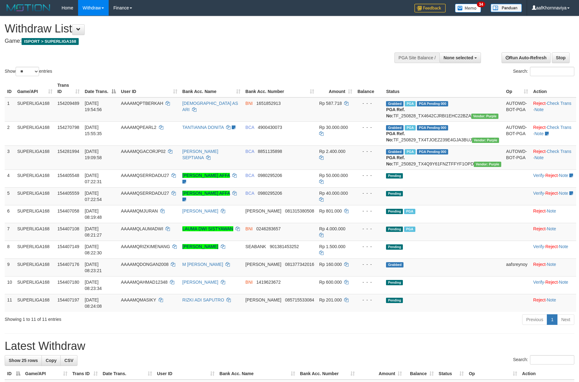  Describe the element at coordinates (145, 193) in the screenshot. I see `span: AAAAMQSERRDADU27` at that location.